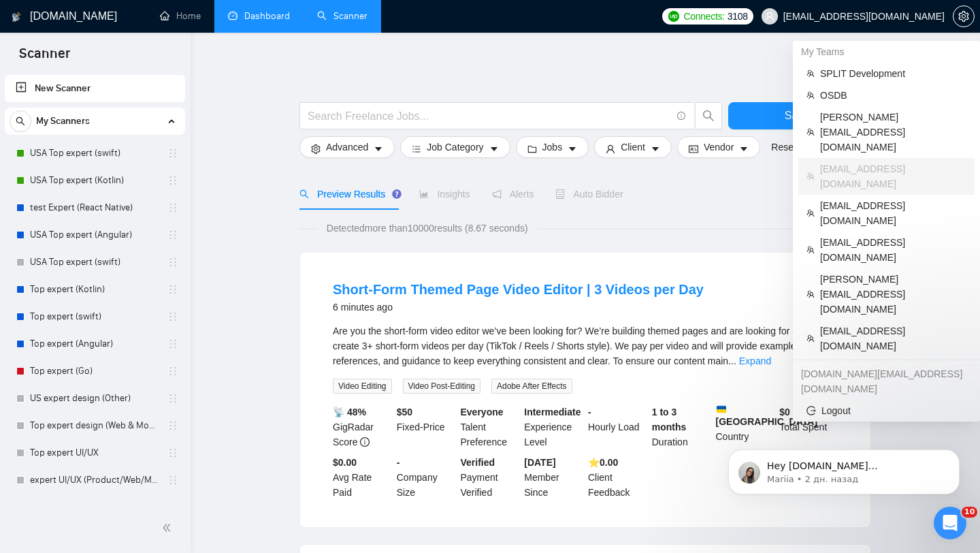 The height and width of the screenshot is (553, 980). What do you see at coordinates (553, 147) in the screenshot?
I see `button: folderJobscaret-down` at bounding box center [553, 147].